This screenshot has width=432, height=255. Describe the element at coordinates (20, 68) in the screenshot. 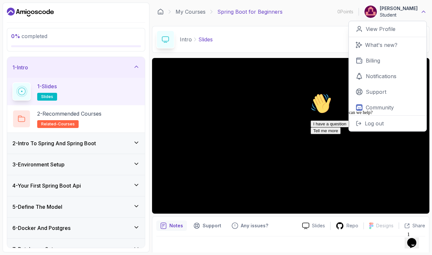

I see `h3: 1 - Intro` at that location.